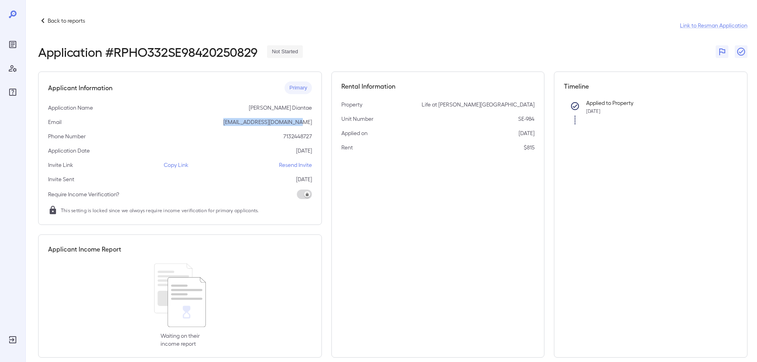 This screenshot has width=757, height=362. I want to click on p: Unit Number, so click(357, 119).